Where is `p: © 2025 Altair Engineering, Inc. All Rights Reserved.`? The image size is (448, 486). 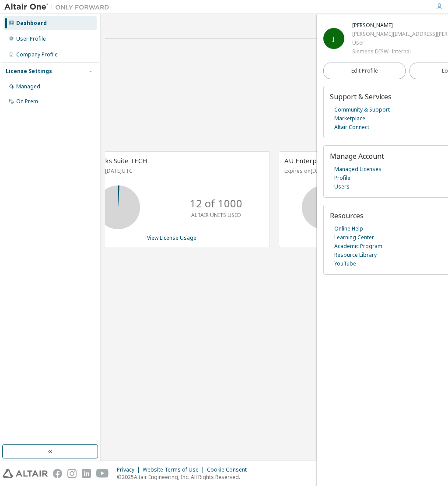
p: © 2025 Altair Engineering, Inc. All Rights Reserved. is located at coordinates (184, 476).